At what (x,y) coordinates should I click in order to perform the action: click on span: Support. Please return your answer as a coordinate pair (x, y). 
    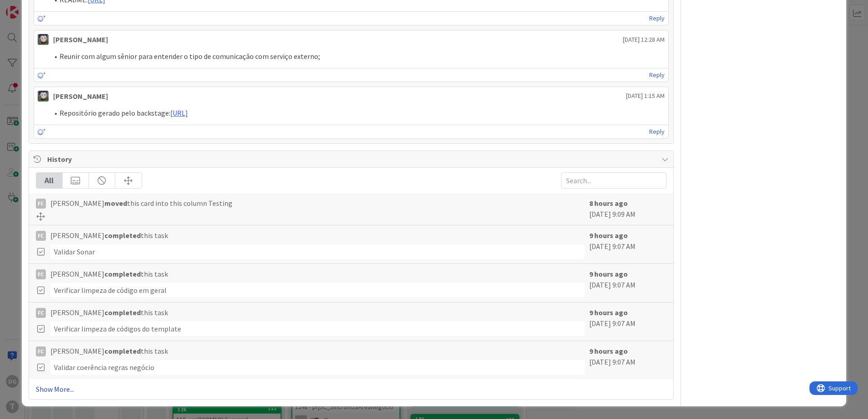
    Looking at the image, I should click on (30, 7).